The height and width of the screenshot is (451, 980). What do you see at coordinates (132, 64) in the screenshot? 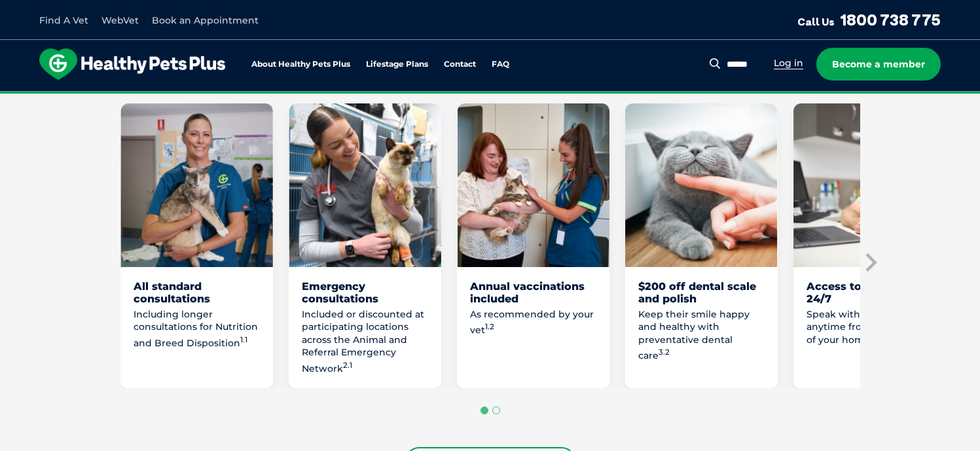
I see `img: hpp-logo` at bounding box center [132, 64].